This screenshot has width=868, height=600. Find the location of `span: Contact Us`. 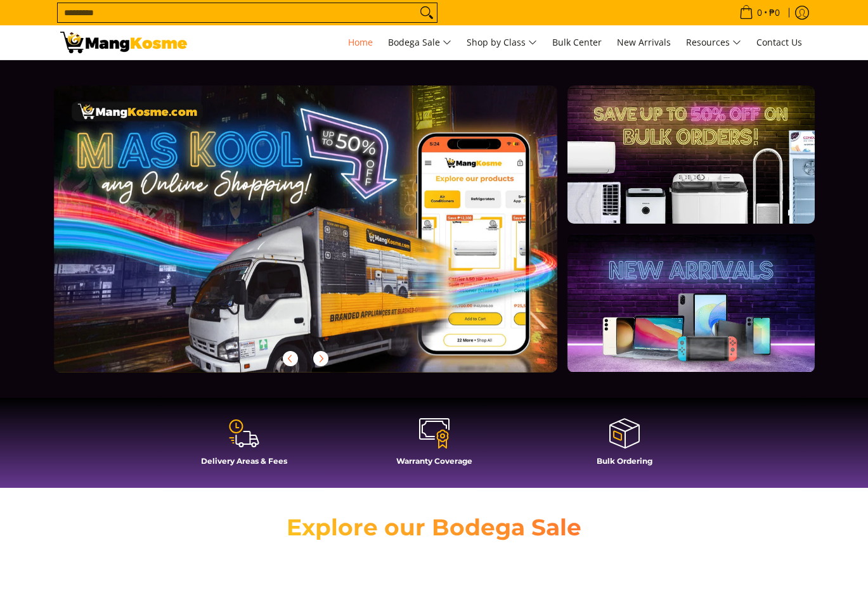

span: Contact Us is located at coordinates (779, 42).